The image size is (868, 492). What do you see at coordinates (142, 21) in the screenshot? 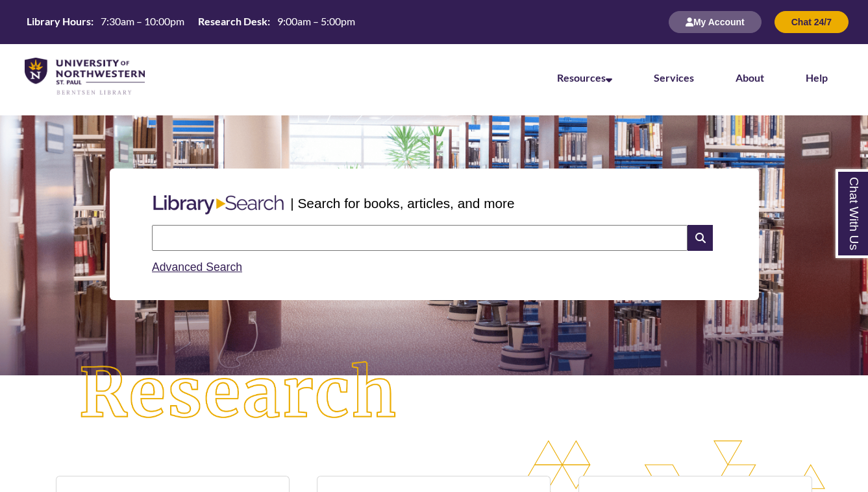
I see `span: 7:30am – 10:00pm` at bounding box center [142, 21].